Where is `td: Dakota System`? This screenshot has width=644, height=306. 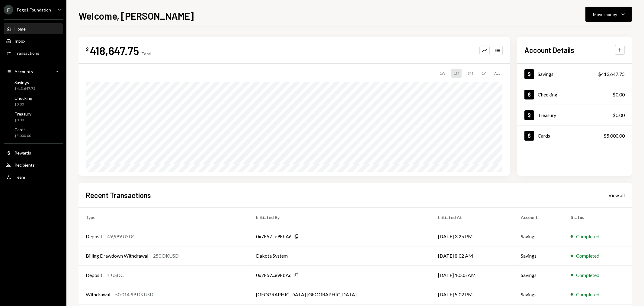 td: Dakota System is located at coordinates (340, 256).